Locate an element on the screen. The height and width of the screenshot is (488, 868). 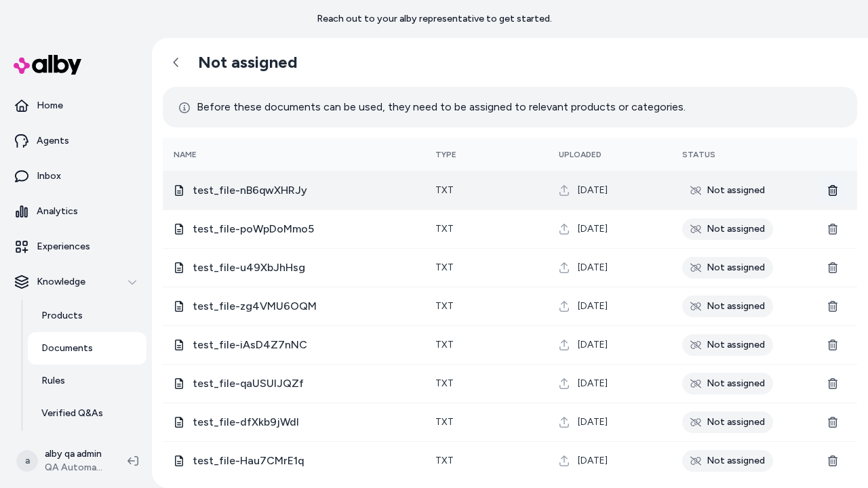
span: Type is located at coordinates (445, 155).